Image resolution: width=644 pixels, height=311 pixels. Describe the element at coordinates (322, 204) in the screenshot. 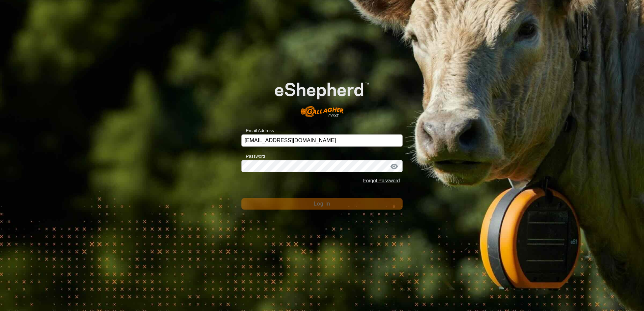

I see `button: Log In` at that location.